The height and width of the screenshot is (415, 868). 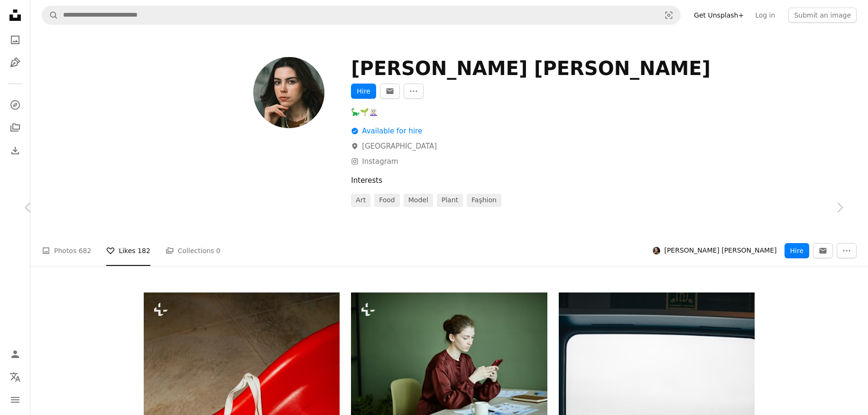 What do you see at coordinates (765, 15) in the screenshot?
I see `a: Log in` at bounding box center [765, 15].